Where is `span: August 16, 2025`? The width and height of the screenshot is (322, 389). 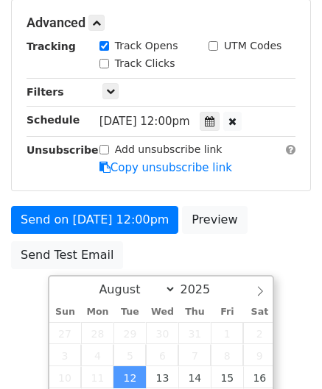
span: August 16, 2025 is located at coordinates (259, 378).